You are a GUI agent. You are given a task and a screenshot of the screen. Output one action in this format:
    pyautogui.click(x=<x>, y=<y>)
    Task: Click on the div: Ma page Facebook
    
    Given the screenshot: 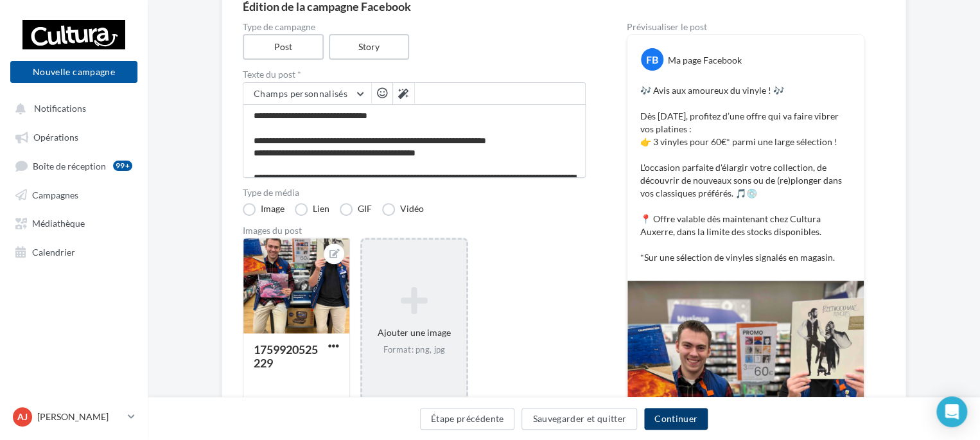 What is the action you would take?
    pyautogui.click(x=705, y=60)
    